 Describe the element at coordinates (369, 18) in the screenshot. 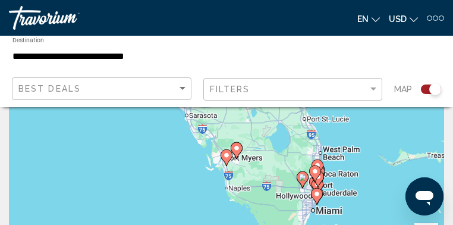

I see `button: Change language` at that location.